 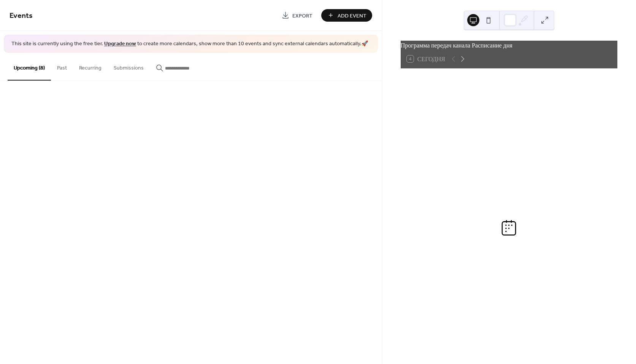 I want to click on div: Программа передач канала Расписание дня, so click(x=509, y=45).